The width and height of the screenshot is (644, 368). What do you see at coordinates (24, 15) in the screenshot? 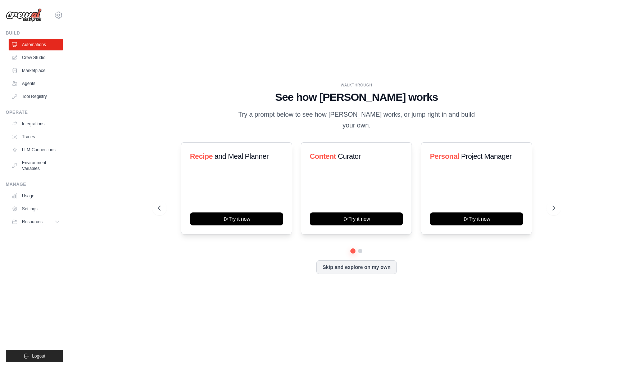
I see `img: Logo` at bounding box center [24, 15].